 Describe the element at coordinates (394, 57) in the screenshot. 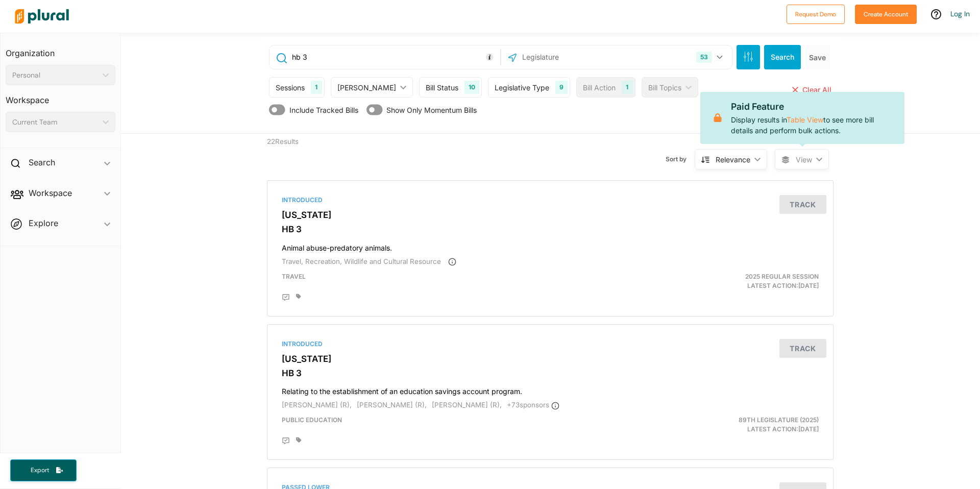

I see `input: Enter keywords, bill # or legislator name` at that location.